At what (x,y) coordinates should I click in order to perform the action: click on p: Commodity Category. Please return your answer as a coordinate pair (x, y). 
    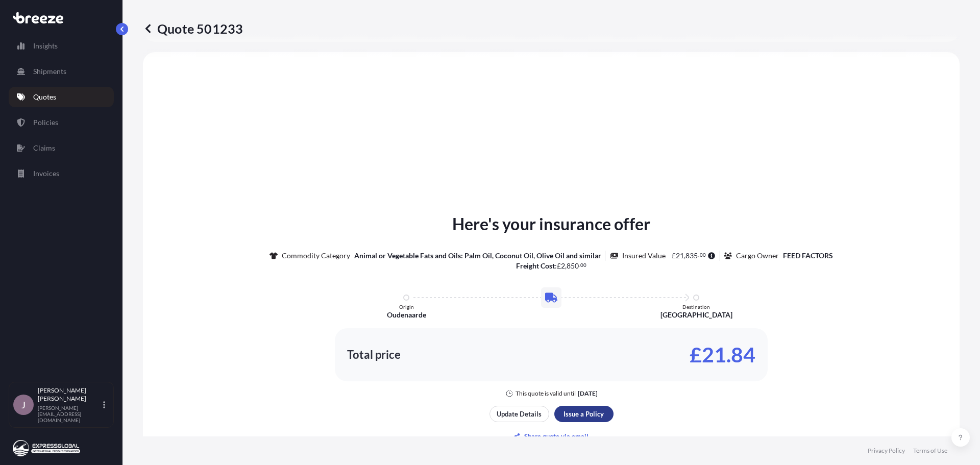
    Looking at the image, I should click on (316, 256).